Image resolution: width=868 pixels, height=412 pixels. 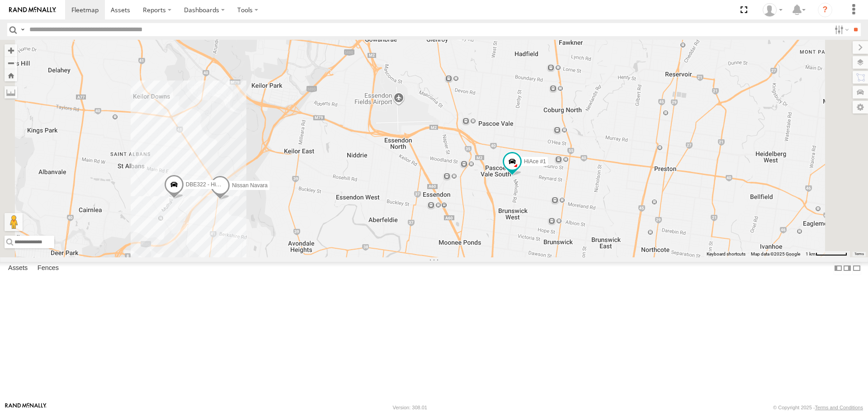 I want to click on label: Search Filter Options, so click(x=840, y=29).